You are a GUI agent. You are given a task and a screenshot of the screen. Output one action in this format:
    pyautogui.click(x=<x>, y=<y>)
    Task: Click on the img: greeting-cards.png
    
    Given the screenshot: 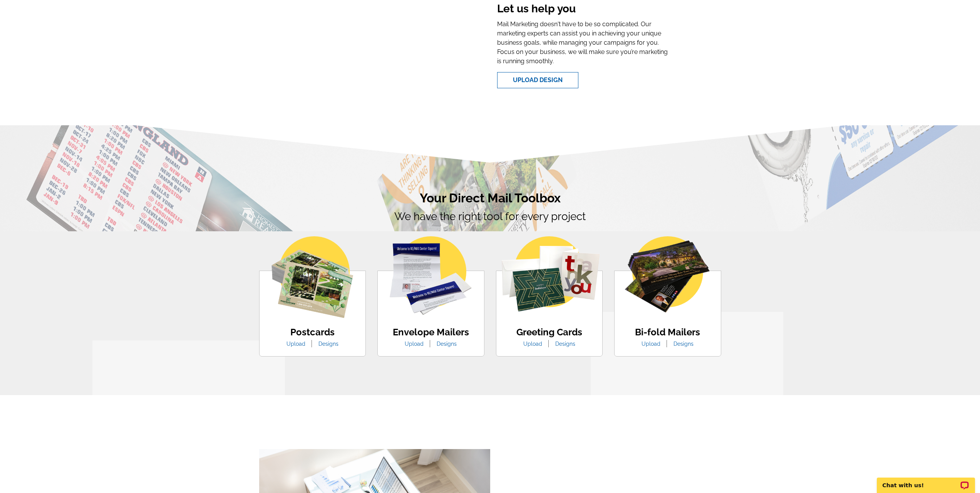 What is the action you would take?
    pyautogui.click(x=549, y=274)
    